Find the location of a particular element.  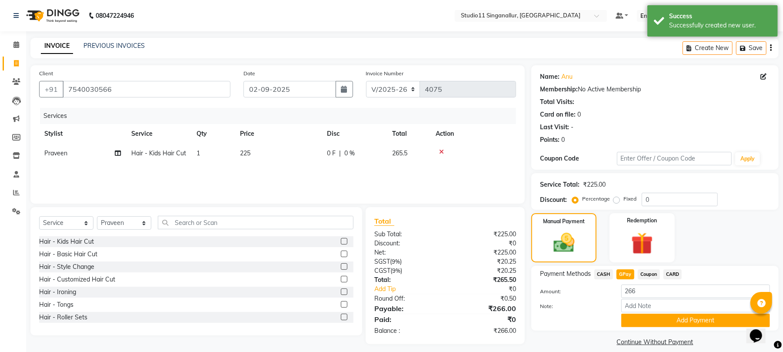

button: Save is located at coordinates (752, 48).